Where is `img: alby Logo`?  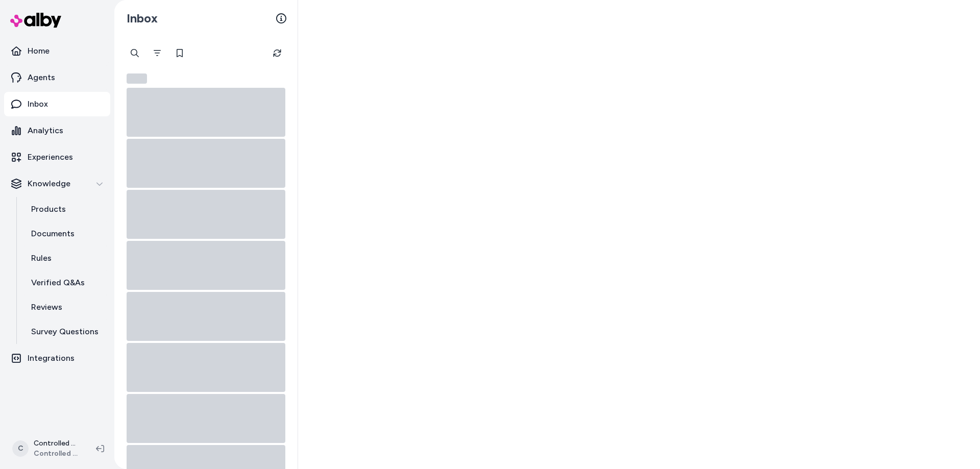
img: alby Logo is located at coordinates (36, 20).